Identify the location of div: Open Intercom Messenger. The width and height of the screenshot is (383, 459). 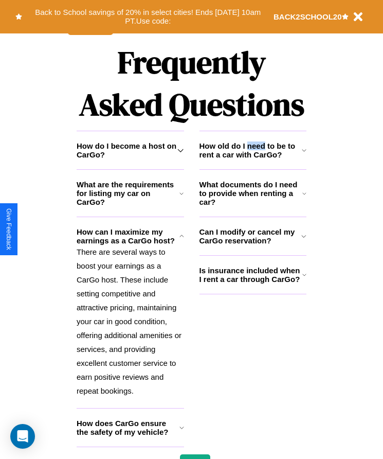
(23, 436).